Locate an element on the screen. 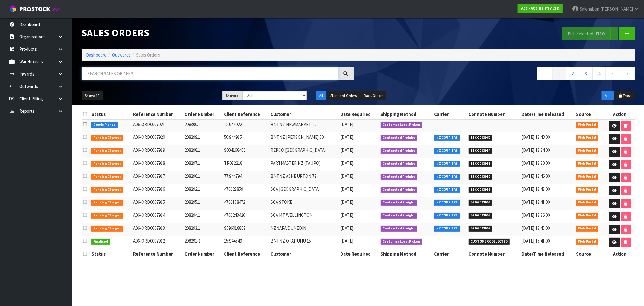 The image size is (644, 306). th: Action is located at coordinates (620, 254).